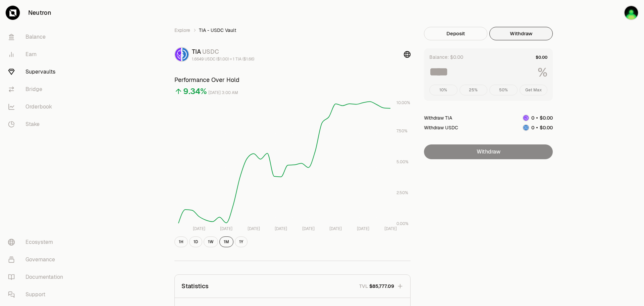 Image resolution: width=644 pixels, height=306 pixels. What do you see at coordinates (402, 131) in the screenshot?
I see `tspan: 7.50%` at bounding box center [402, 131].